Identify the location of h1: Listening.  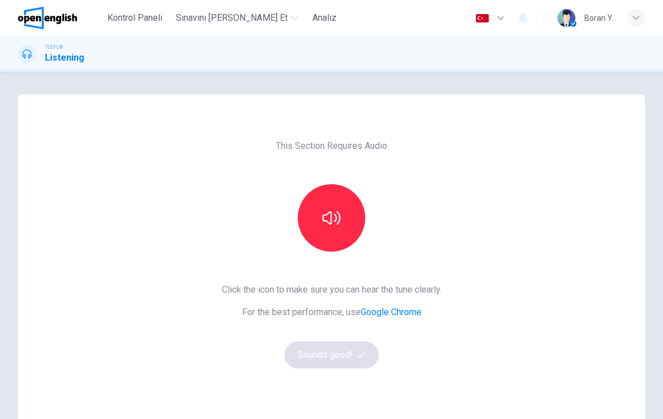
(65, 58).